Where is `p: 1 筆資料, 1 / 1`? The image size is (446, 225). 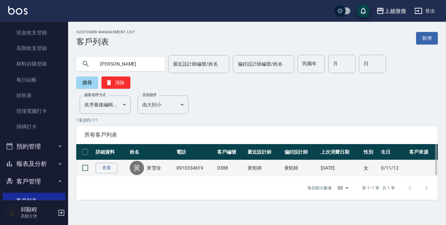 p: 1 筆資料, 1 / 1 is located at coordinates (257, 121).